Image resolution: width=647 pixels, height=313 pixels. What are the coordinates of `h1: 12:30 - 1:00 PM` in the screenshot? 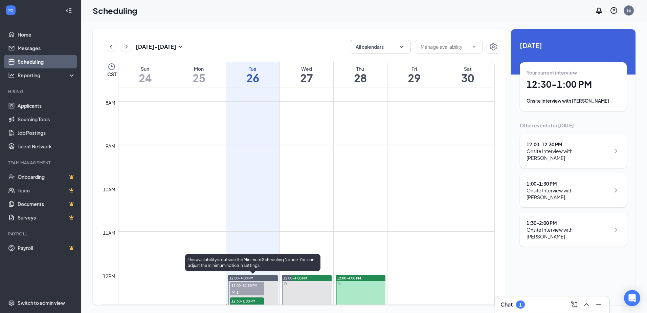 It's located at (573, 84).